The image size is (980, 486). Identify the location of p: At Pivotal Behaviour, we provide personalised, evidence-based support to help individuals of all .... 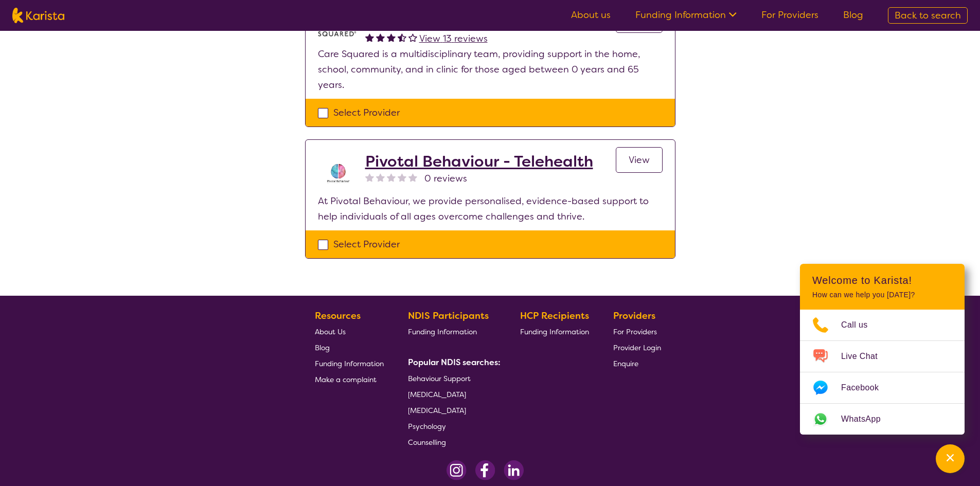
(490, 209).